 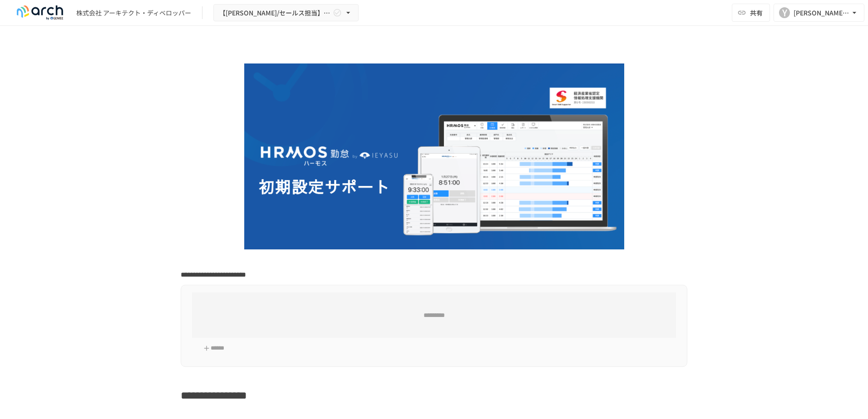 What do you see at coordinates (751, 12) in the screenshot?
I see `button: 共有` at bounding box center [751, 12].